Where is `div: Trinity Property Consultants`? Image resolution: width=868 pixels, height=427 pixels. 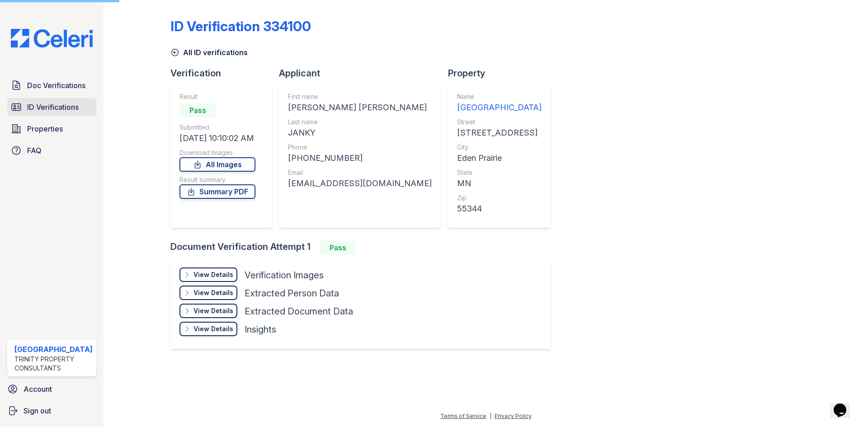
div: Trinity Property Consultants is located at coordinates (53, 364).